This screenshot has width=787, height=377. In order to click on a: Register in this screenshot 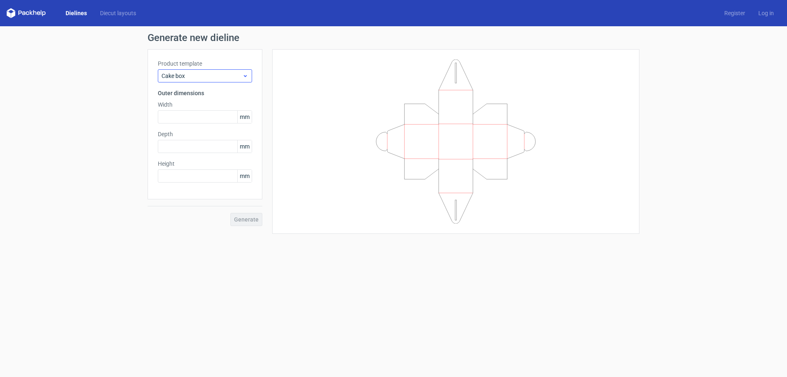, I will do `click(735, 13)`.